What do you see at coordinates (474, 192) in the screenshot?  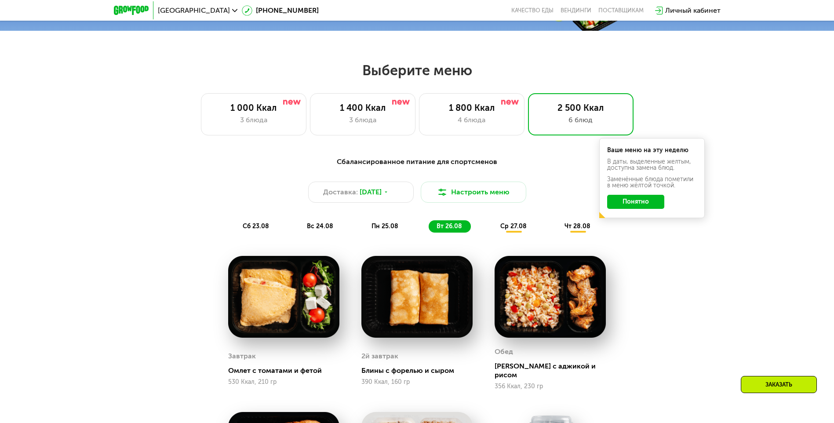 I see `button: Настроить меню` at bounding box center [474, 192].